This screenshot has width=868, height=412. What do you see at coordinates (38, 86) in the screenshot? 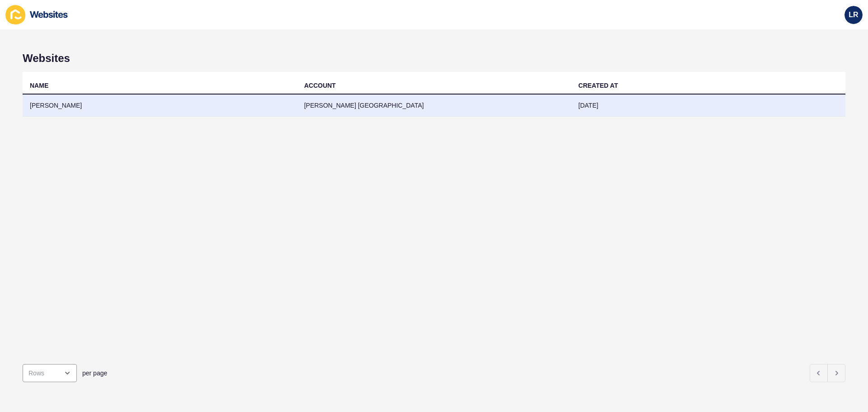
I see `div: NAME` at bounding box center [38, 86].